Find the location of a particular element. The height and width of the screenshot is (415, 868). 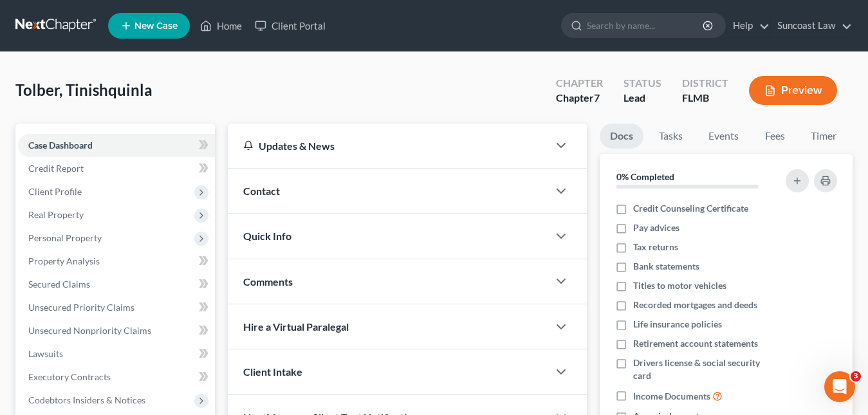

span: 7 is located at coordinates (597, 98).